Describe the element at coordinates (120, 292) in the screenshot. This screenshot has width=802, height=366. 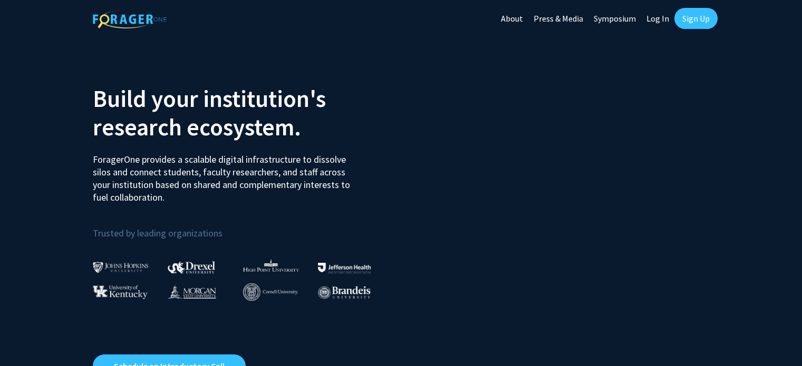
I see `img: University of Kentucky` at that location.